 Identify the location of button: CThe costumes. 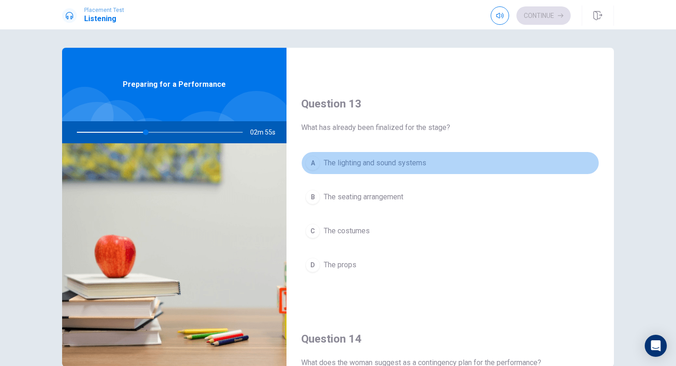
(450, 231).